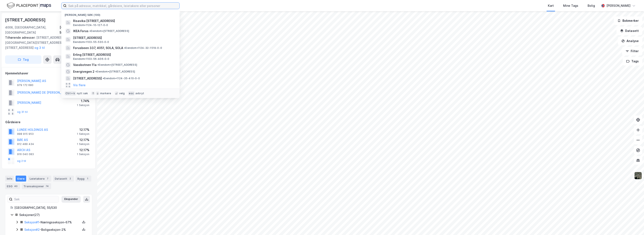 This screenshot has width=644, height=235. I want to click on div: Info, so click(9, 178).